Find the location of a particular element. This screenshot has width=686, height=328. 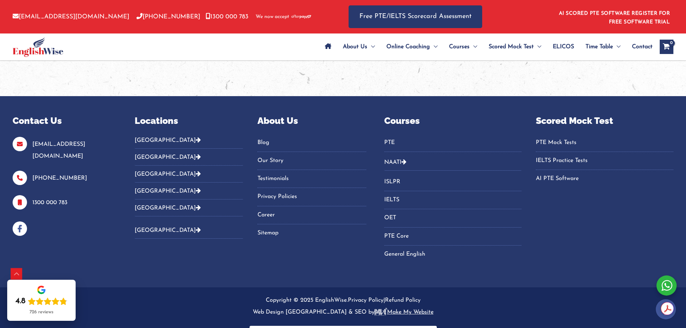

nav: Site Navigation: Main Menu is located at coordinates (486, 47).